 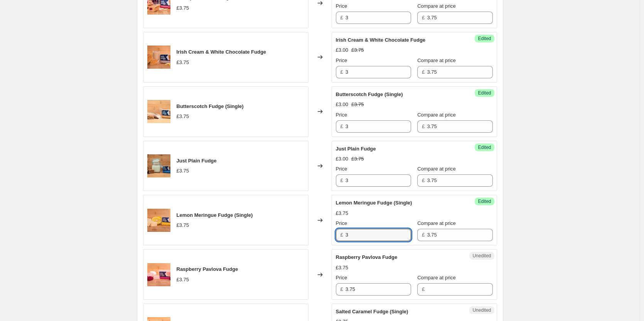 I want to click on span: Salted Caramel Fudge (Single), so click(x=372, y=311).